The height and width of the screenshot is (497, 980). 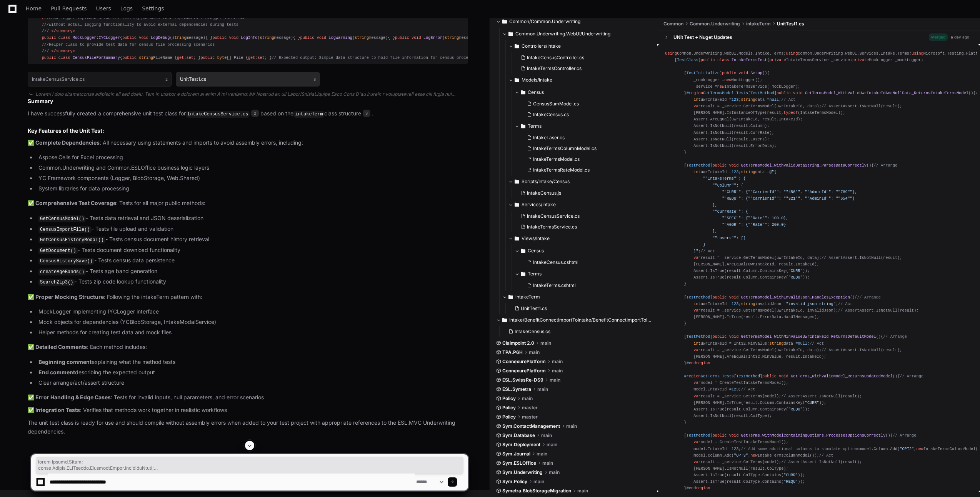 What do you see at coordinates (735, 390) in the screenshot?
I see `span: 123` at bounding box center [735, 390].